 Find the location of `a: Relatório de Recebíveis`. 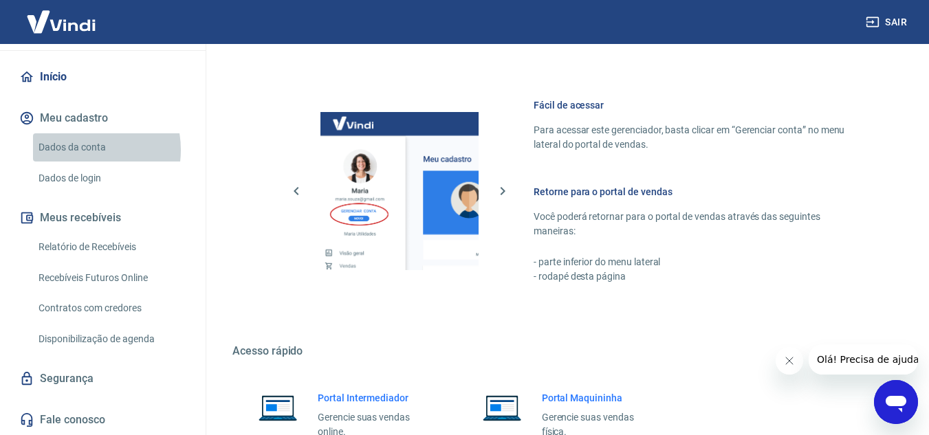

a: Relatório de Recebíveis is located at coordinates (111, 247).